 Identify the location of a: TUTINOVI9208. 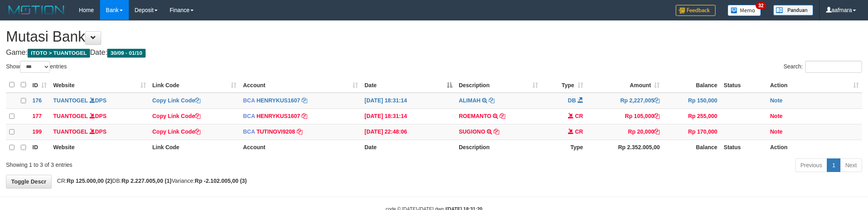
(276, 131).